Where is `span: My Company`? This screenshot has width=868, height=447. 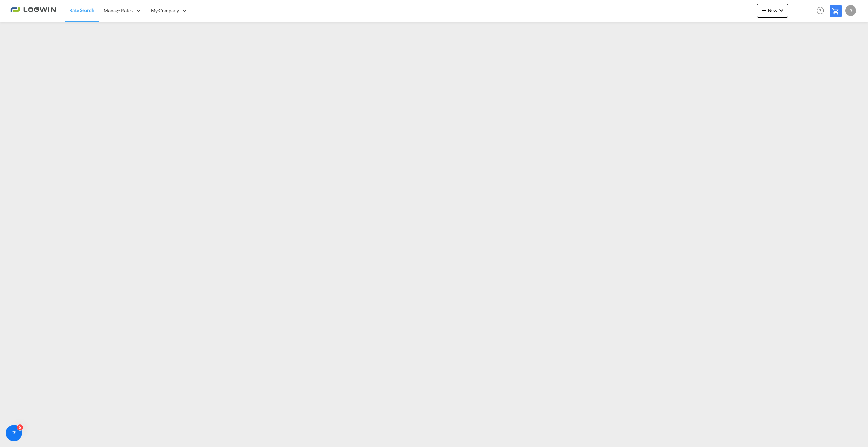
span: My Company is located at coordinates (165, 11).